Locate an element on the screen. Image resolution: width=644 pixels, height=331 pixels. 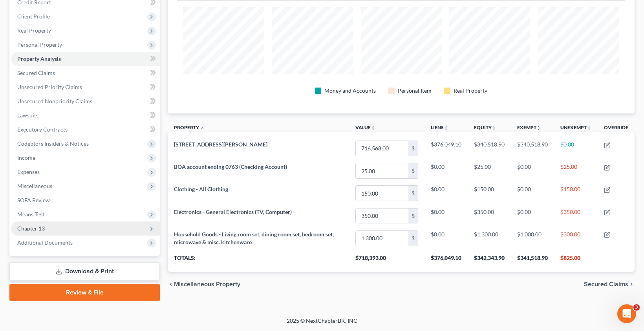
a: Equityunfold_more is located at coordinates (485, 128).